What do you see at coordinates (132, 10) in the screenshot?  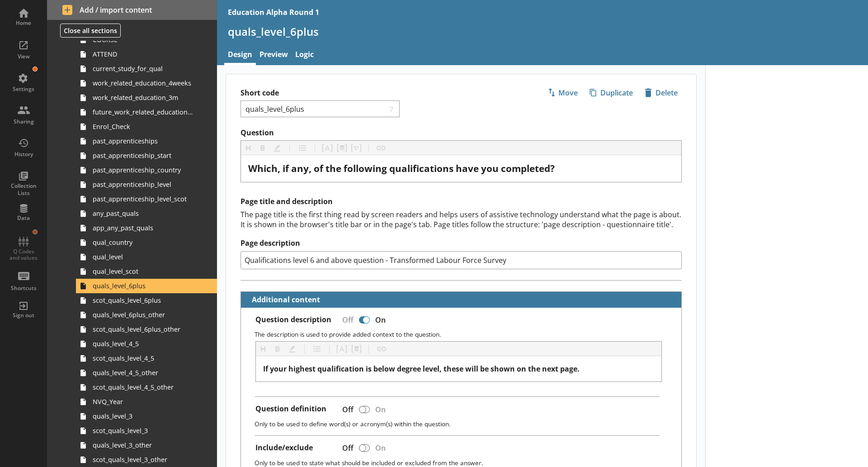 I see `span: Add / import content` at bounding box center [132, 10].